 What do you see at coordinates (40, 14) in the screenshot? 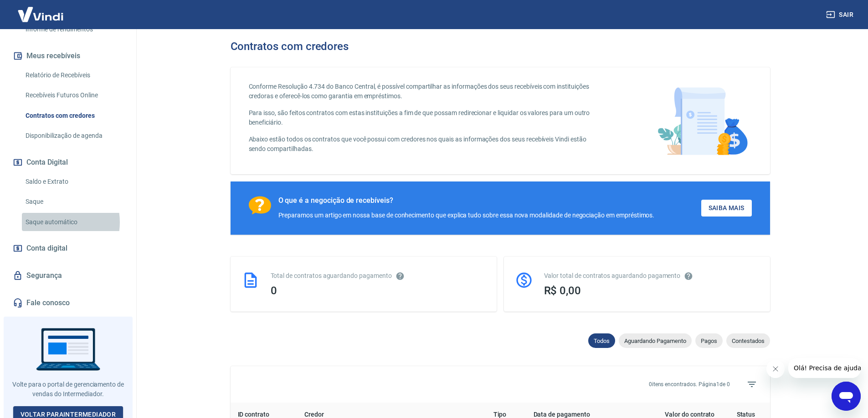
I see `img: Vindi` at bounding box center [40, 14].